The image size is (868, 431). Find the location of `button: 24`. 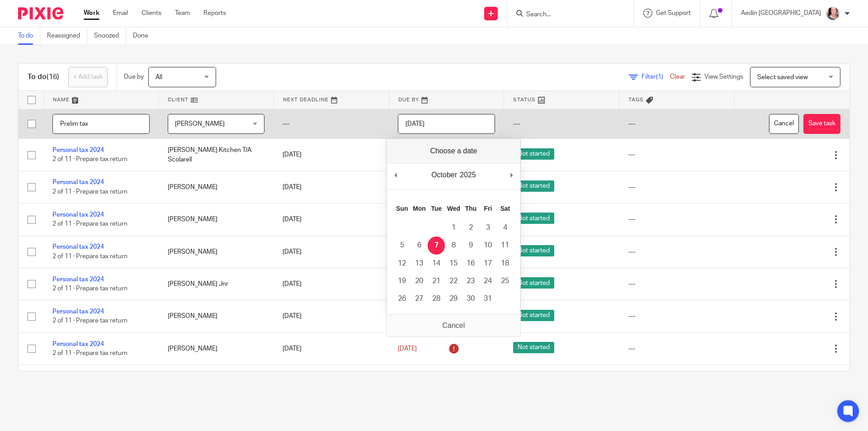

button: 24 is located at coordinates (488, 281).